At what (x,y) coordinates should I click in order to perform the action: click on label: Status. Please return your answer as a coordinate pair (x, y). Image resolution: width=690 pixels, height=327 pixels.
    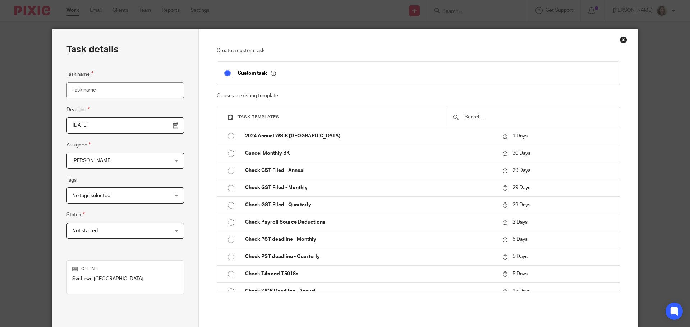
    Looking at the image, I should click on (75, 215).